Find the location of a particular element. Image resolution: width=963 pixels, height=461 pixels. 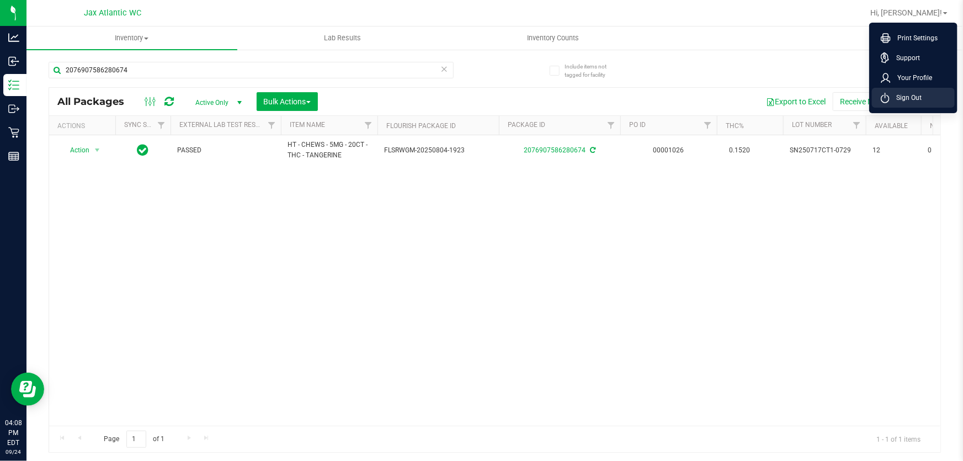

span: Sync from Compliance System is located at coordinates (592, 150).